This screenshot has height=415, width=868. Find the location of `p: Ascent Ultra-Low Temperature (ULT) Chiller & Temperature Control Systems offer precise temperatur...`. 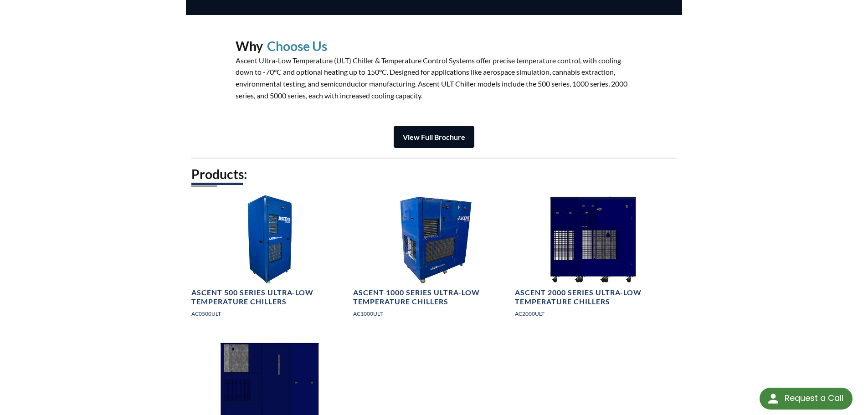

p: Ascent Ultra-Low Temperature (ULT) Chiller & Temperature Control Systems offer precise temperatur... is located at coordinates (434, 78).